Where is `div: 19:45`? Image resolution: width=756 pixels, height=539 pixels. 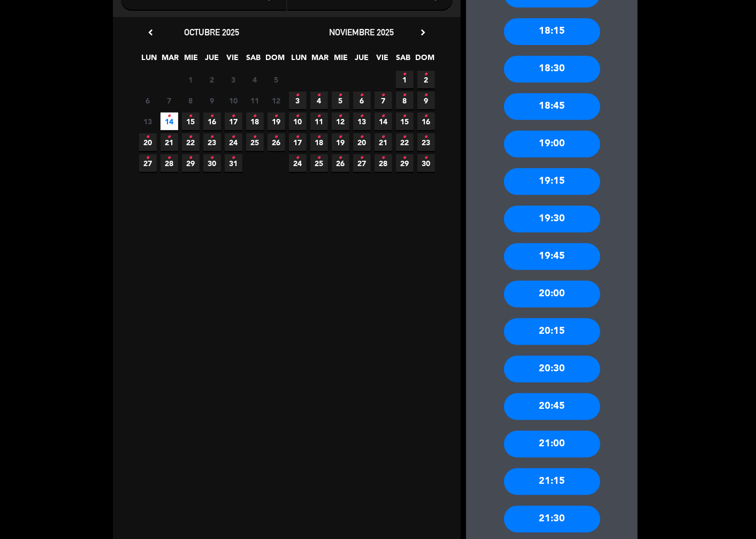
div: 19:45 is located at coordinates (553, 257).